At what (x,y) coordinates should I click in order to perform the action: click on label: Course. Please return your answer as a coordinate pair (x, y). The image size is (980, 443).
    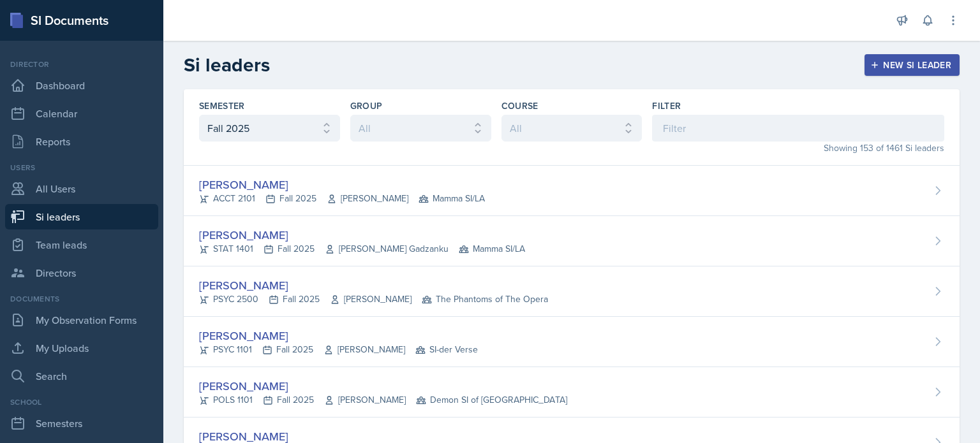
    Looking at the image, I should click on (520, 106).